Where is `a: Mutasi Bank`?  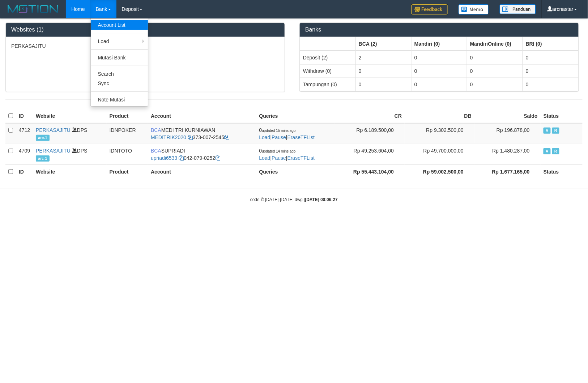 a: Mutasi Bank is located at coordinates (119, 57).